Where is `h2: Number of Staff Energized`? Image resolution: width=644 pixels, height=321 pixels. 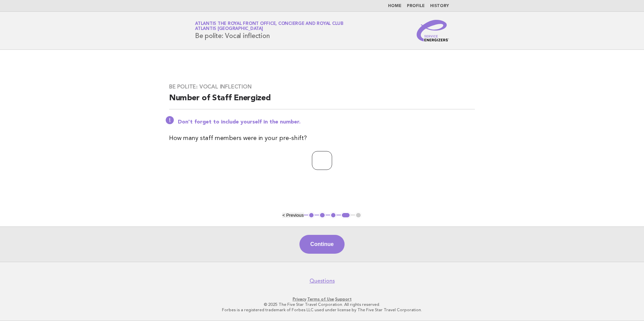
h2: Number of Staff Energized is located at coordinates (322, 101).